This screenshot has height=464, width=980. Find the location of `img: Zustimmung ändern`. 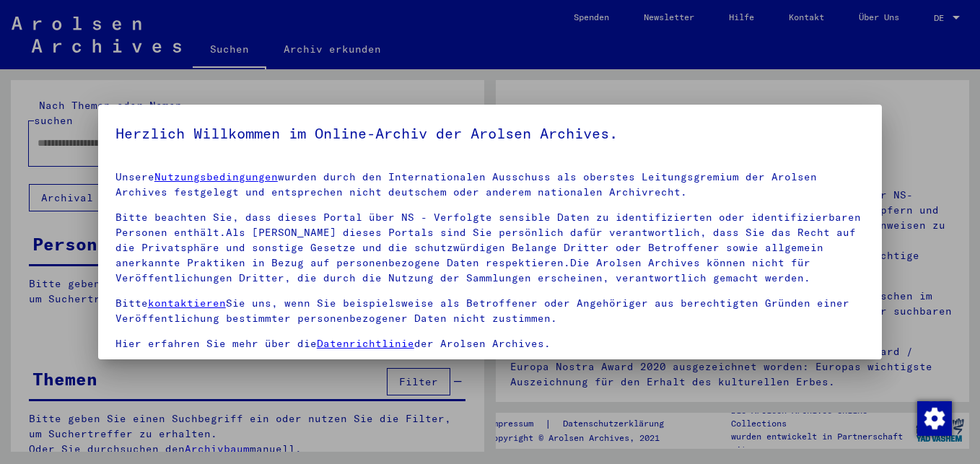

img: Zustimmung ändern is located at coordinates (935, 419).